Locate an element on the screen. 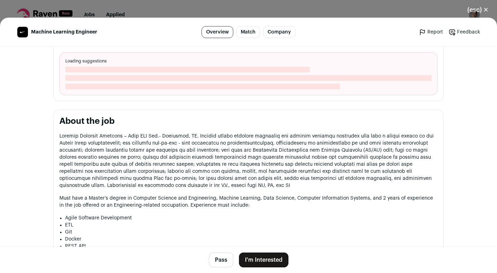  img: 9d6fe70ca9701736ed1b18a028b1835b3faa2649e11ef5186fa3c33c19433375.jpg is located at coordinates (23, 32).